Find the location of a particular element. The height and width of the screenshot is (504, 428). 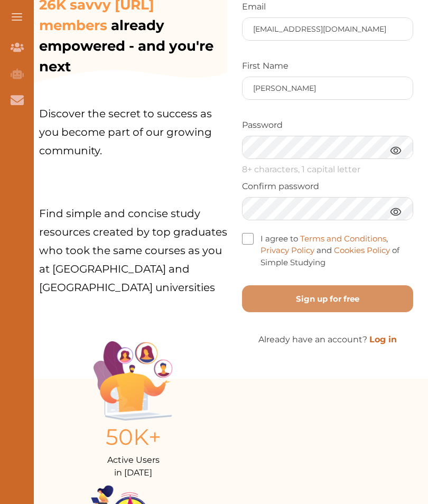

p: 50K+ is located at coordinates (133, 437).